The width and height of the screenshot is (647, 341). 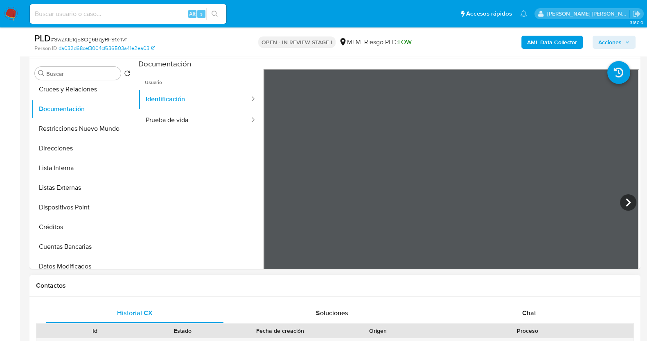 I want to click on button: AML Data Collector, so click(x=552, y=42).